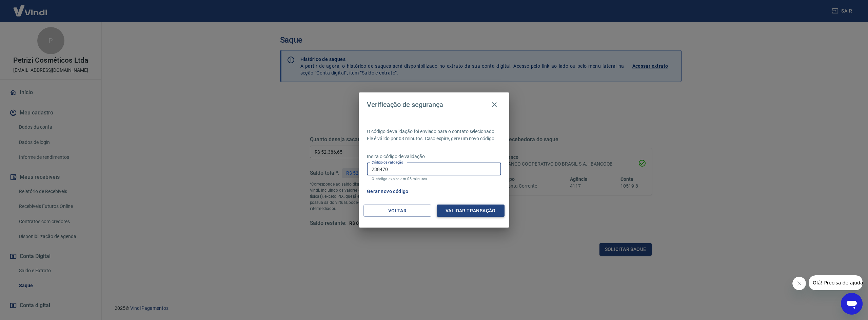 Image resolution: width=868 pixels, height=320 pixels. What do you see at coordinates (434, 179) in the screenshot?
I see `p: O código expira em 03 minutos.` at bounding box center [434, 179].